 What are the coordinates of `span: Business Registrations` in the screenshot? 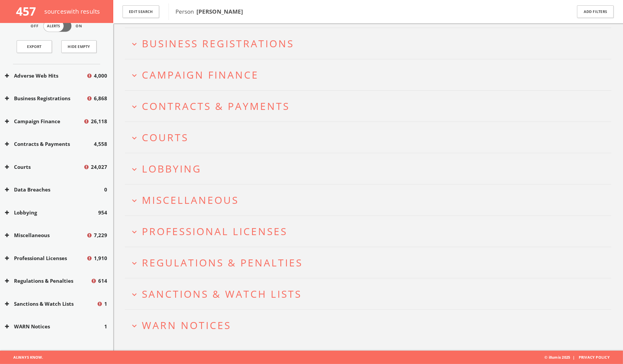 It's located at (218, 43).